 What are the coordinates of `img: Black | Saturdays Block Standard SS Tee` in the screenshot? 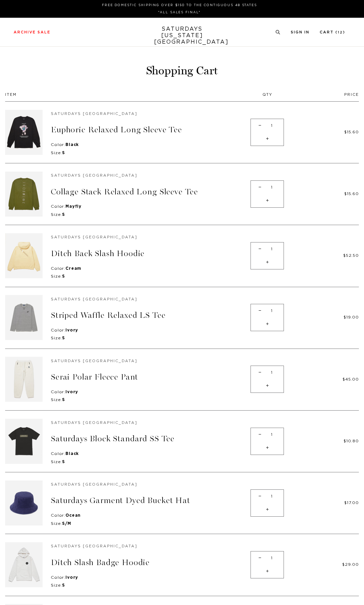 It's located at (24, 441).